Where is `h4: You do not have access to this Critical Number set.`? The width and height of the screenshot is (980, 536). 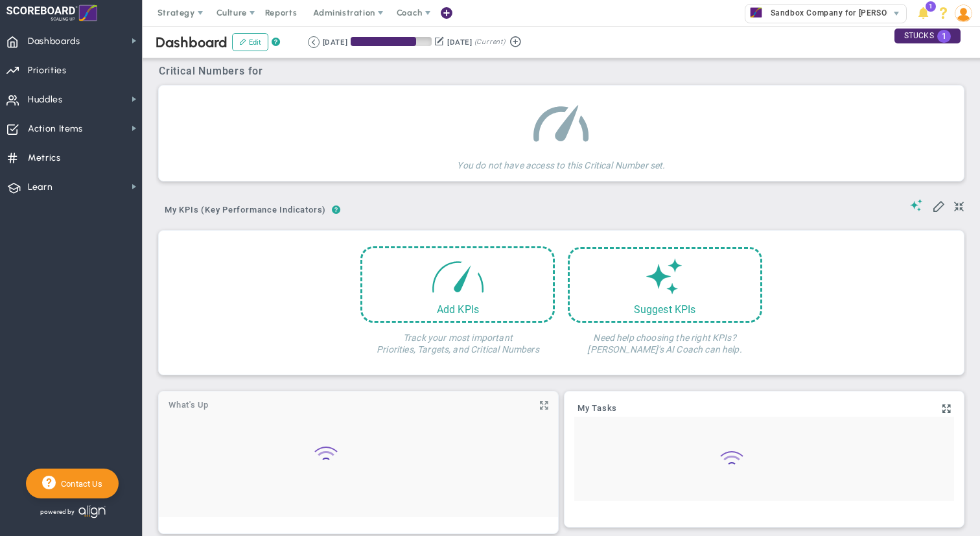 h4: You do not have access to this Critical Number set. is located at coordinates (561, 160).